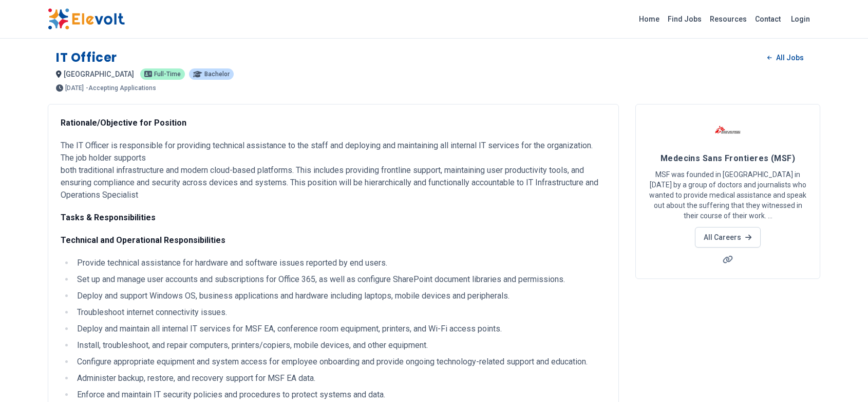 The image size is (868, 402). Describe the element at coordinates (108, 217) in the screenshot. I see `strong: Tasks & Responsibilities` at that location.